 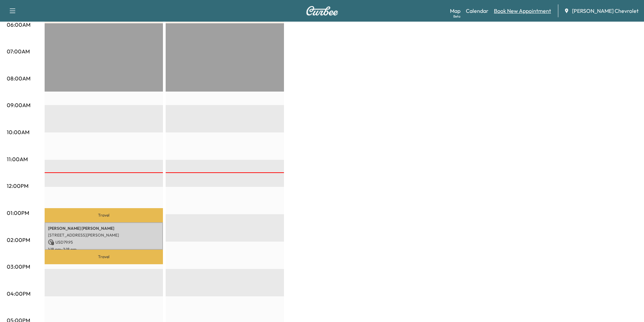 I want to click on p: 08:00AM, so click(x=19, y=78).